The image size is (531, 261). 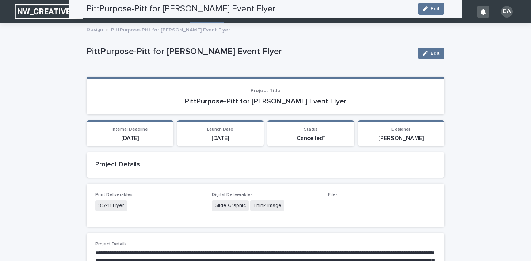 What do you see at coordinates (114, 195) in the screenshot?
I see `span: Print Deliverables` at bounding box center [114, 195].